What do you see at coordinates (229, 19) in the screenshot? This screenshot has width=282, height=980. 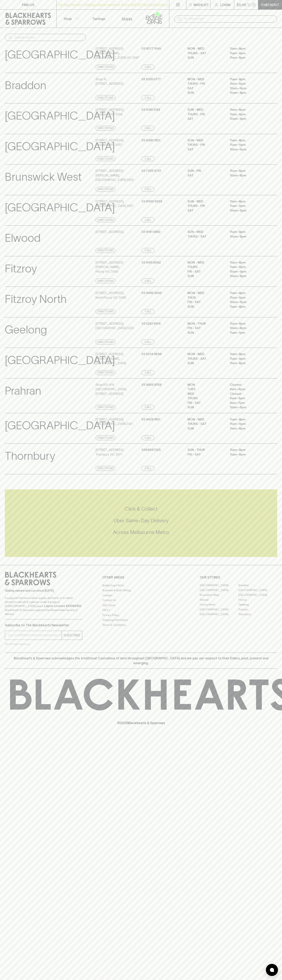 I see `input: Try "Pinot noir"` at bounding box center [229, 19].